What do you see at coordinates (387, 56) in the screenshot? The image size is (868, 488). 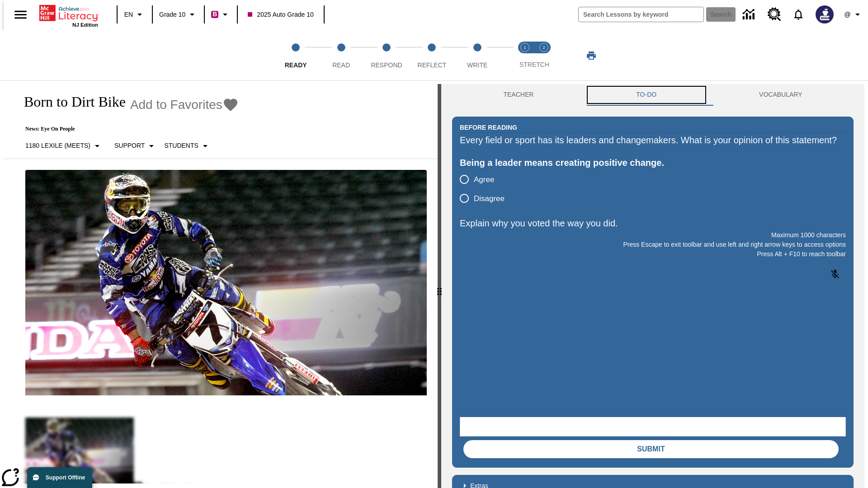 I see `button: Respond step 3 of 5` at bounding box center [387, 56].